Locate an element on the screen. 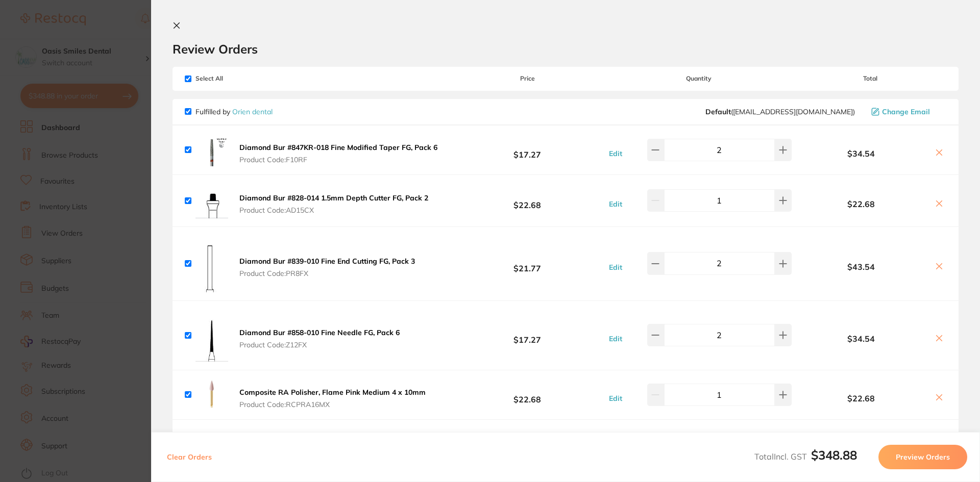  button: Preview Orders is located at coordinates (922, 457).